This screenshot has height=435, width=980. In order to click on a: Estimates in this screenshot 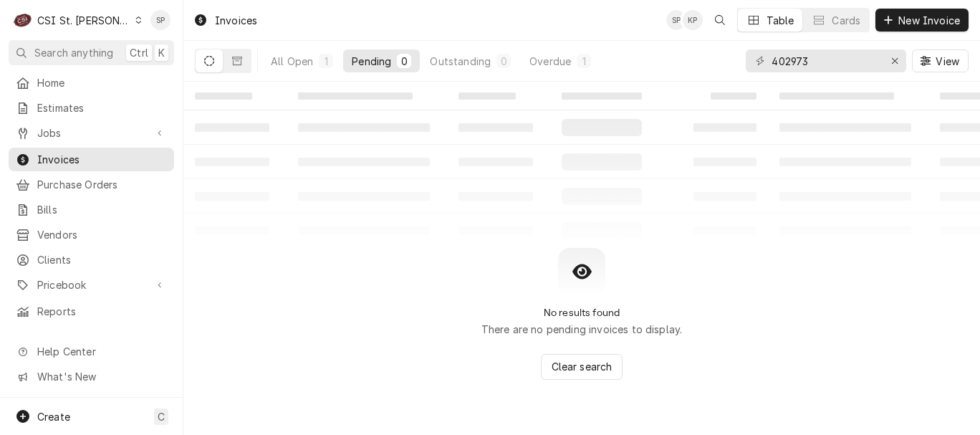, I will do `click(91, 107)`.